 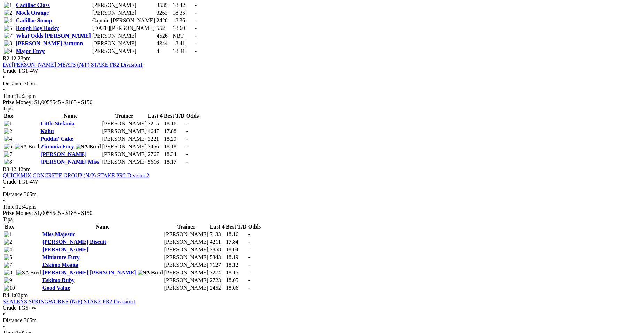 I want to click on td: 18.29, so click(x=175, y=139).